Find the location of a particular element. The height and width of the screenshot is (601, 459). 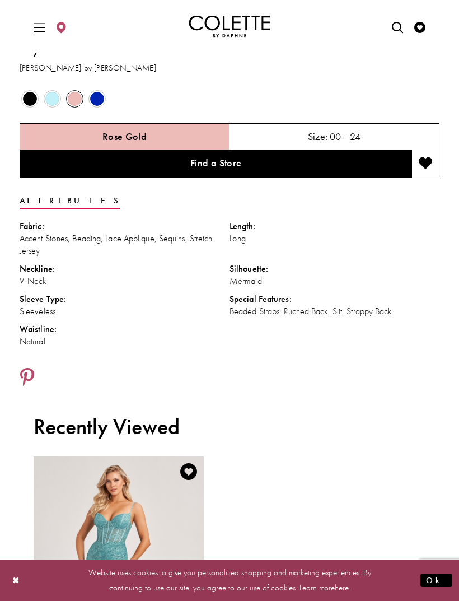

a: Share using Pinterest - Opens in new tab is located at coordinates (27, 378).